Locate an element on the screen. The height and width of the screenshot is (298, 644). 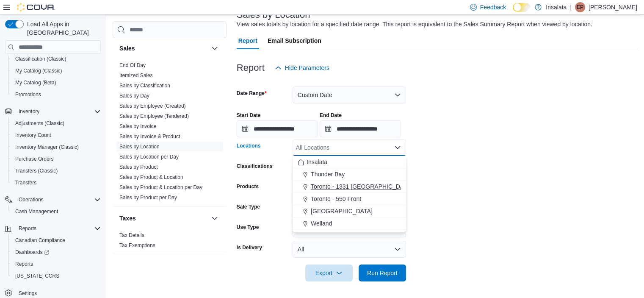
span: Toronto - 550 Front is located at coordinates (336, 199).